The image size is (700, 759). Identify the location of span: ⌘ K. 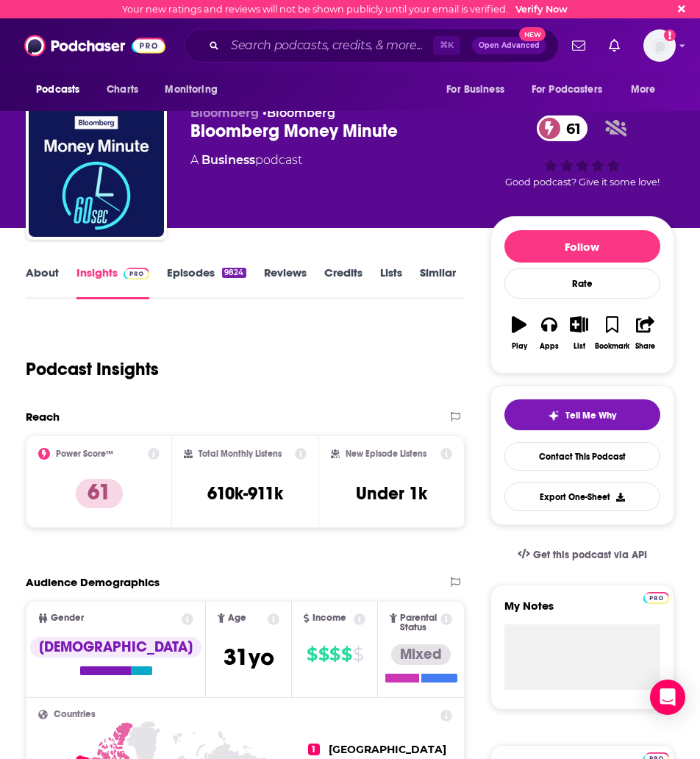
(446, 46).